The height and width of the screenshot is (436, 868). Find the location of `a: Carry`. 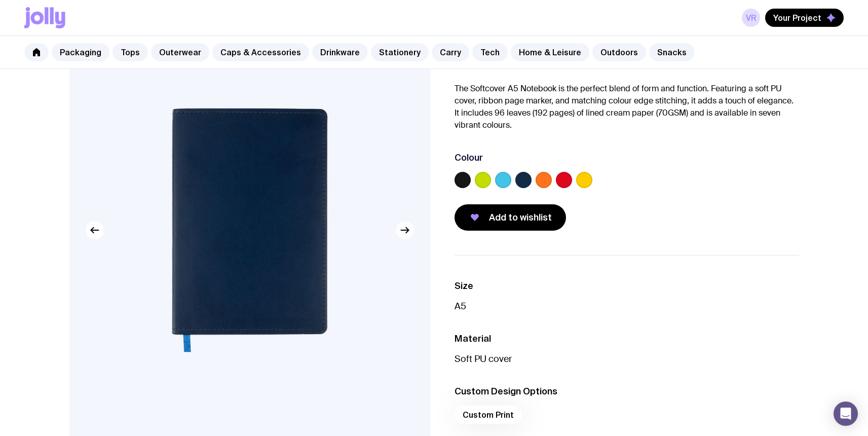

a: Carry is located at coordinates (450, 52).